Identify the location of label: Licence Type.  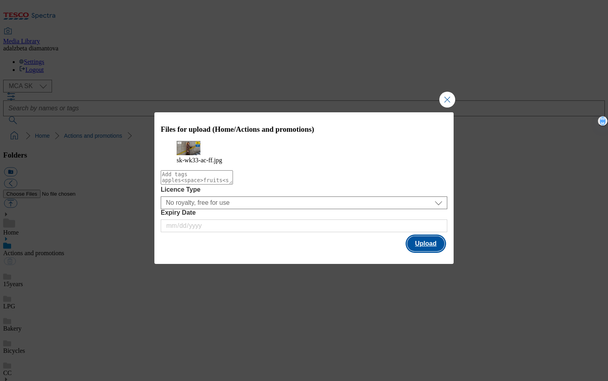
(304, 190).